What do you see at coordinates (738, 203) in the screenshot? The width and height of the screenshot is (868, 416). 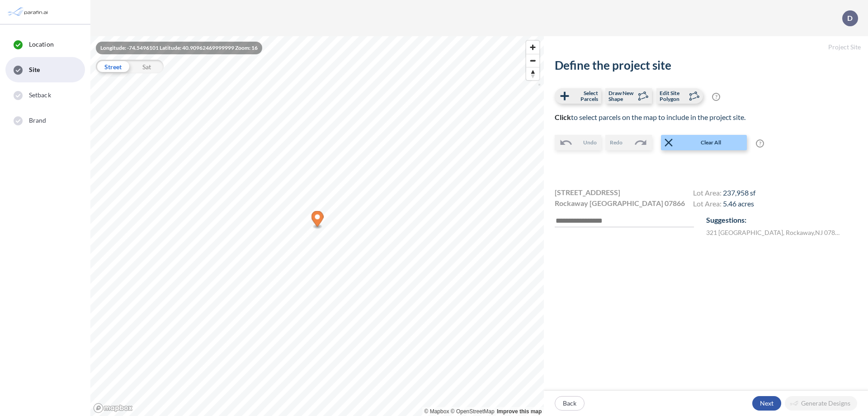 I see `span: 5.46 acres` at bounding box center [738, 203].